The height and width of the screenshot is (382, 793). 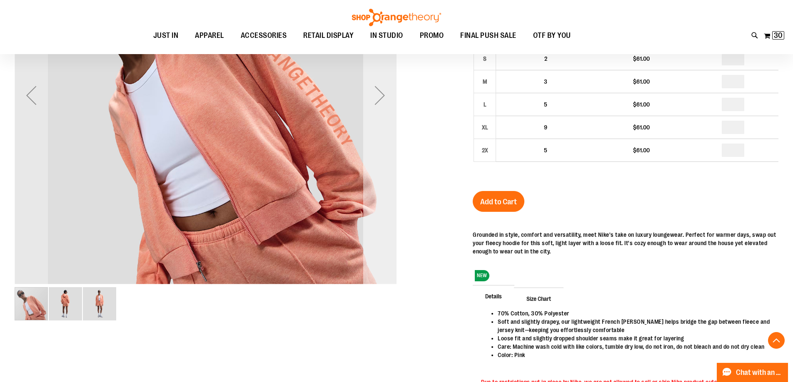 I want to click on img: Shop Orangetheory, so click(x=396, y=17).